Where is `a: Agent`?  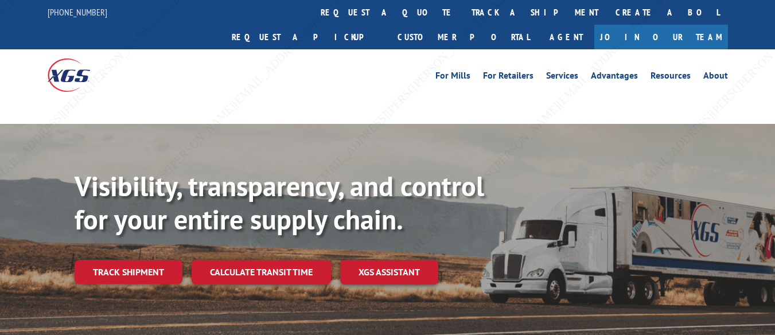 a: Agent is located at coordinates (566, 37).